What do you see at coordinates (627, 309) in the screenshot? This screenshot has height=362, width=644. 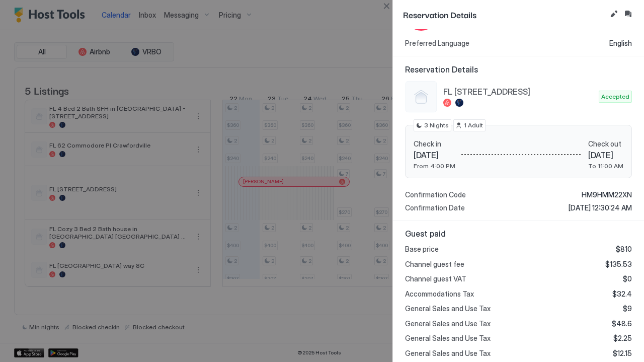 I see `span: $9` at bounding box center [627, 309].